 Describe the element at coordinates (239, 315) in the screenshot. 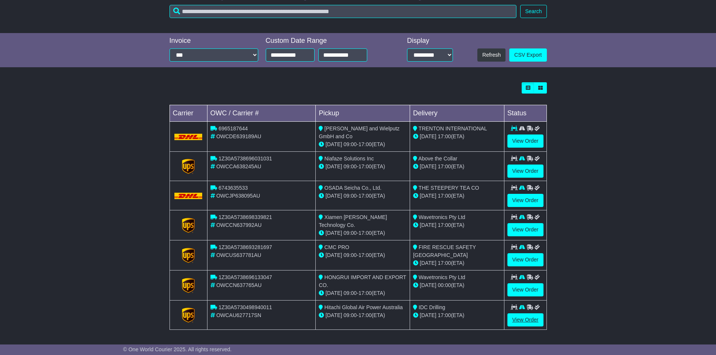

I see `span: OWCAU627717SN` at that location.